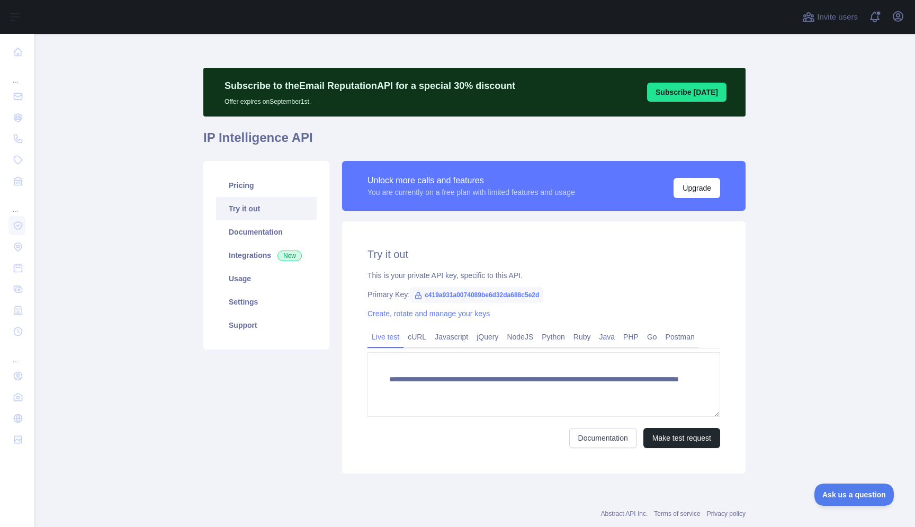 This screenshot has height=527, width=915. Describe the element at coordinates (681, 438) in the screenshot. I see `button: Make test request` at that location.